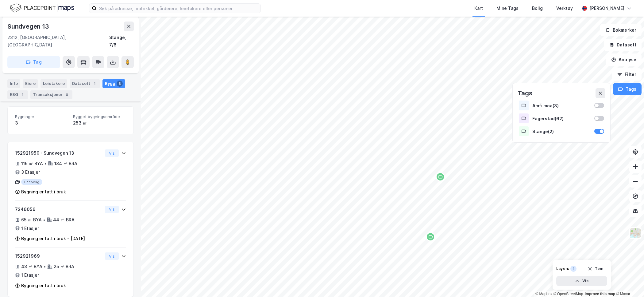  Describe the element at coordinates (85, 83) in the screenshot. I see `div: Datasett` at that location.